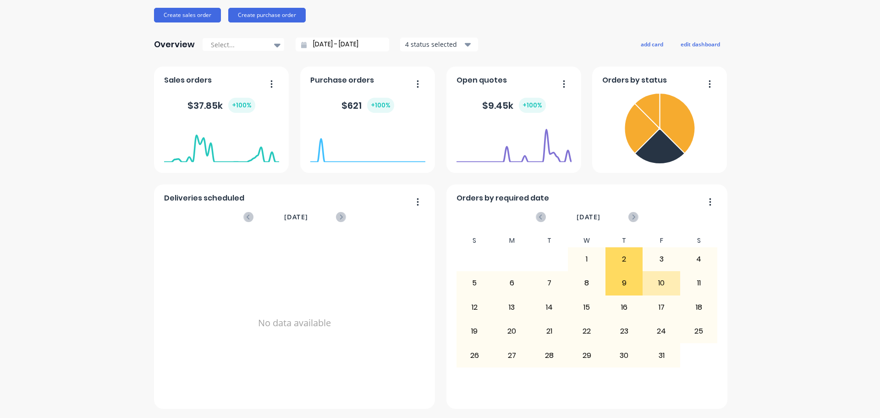 The height and width of the screenshot is (418, 880). I want to click on div: 23, so click(624, 331).